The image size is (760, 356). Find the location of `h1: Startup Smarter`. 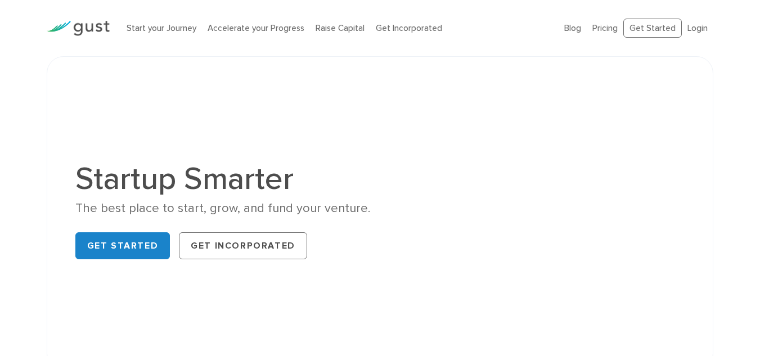

h1: Startup Smarter is located at coordinates (223, 179).